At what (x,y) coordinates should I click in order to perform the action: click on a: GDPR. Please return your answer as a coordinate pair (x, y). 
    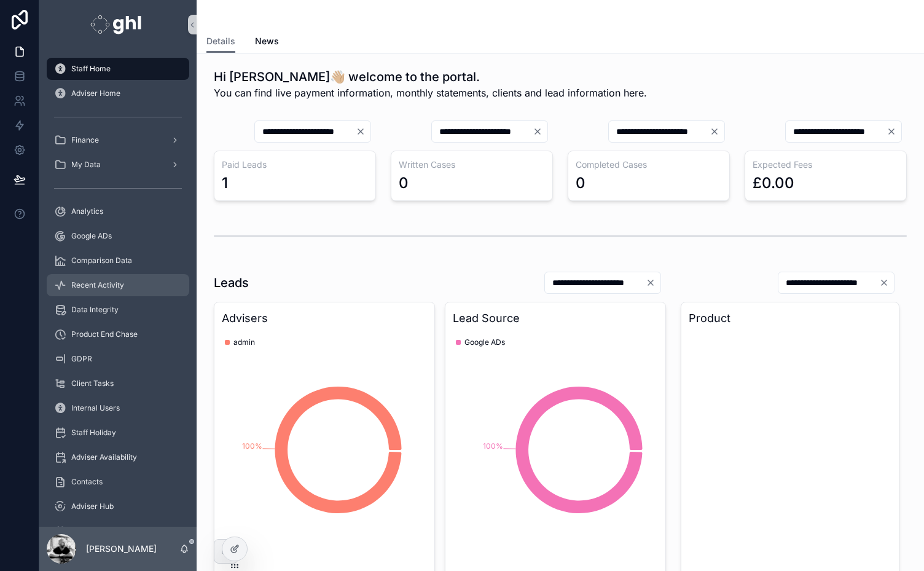
    Looking at the image, I should click on (118, 359).